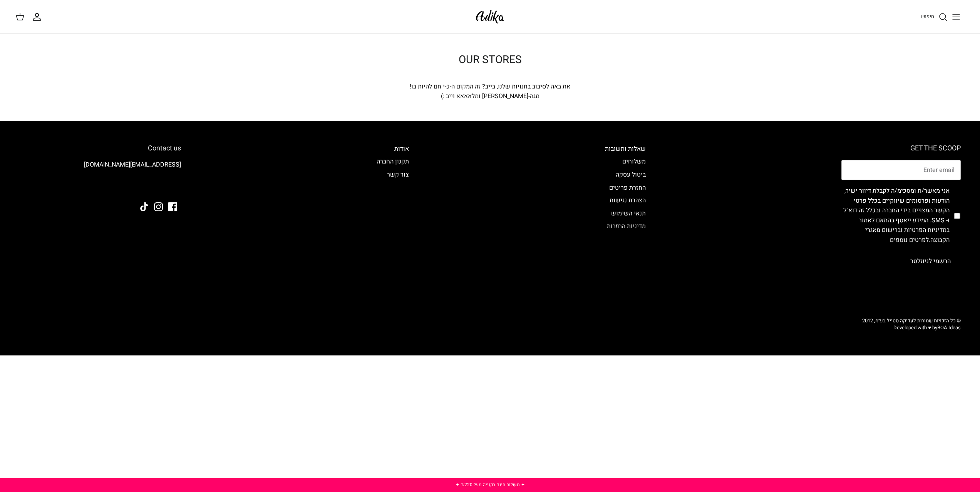 The height and width of the screenshot is (492, 980). What do you see at coordinates (626, 226) in the screenshot?
I see `a: מדיניות החזרות` at bounding box center [626, 226].